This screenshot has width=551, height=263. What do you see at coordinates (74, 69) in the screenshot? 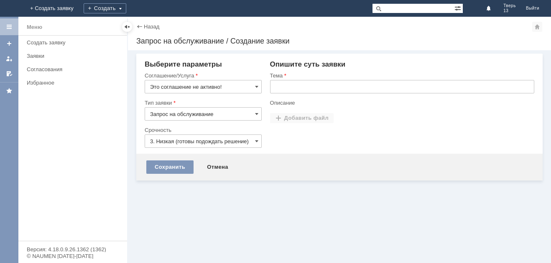
I see `a: Согласования` at bounding box center [74, 69].